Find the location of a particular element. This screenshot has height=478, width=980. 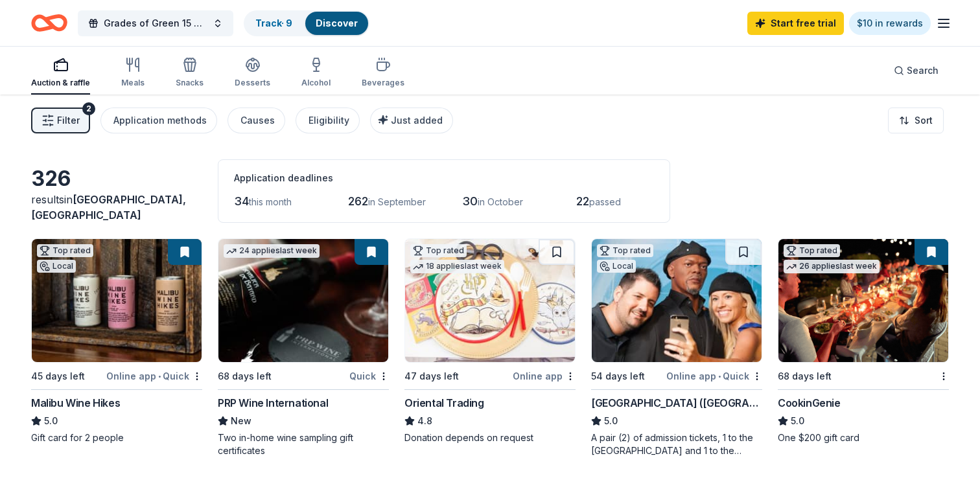

div: 18 applies last week is located at coordinates (458, 267).